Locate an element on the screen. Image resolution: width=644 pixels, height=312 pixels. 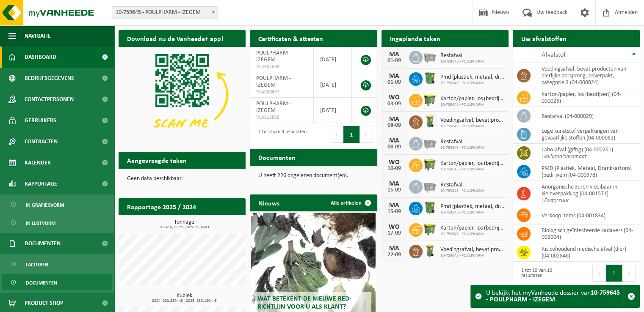
h2: Rapportage 2025 / 2024 is located at coordinates (161, 207).